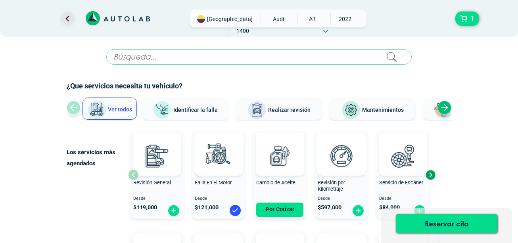  What do you see at coordinates (351, 110) in the screenshot?
I see `img: Mantenimientos` at bounding box center [351, 110].